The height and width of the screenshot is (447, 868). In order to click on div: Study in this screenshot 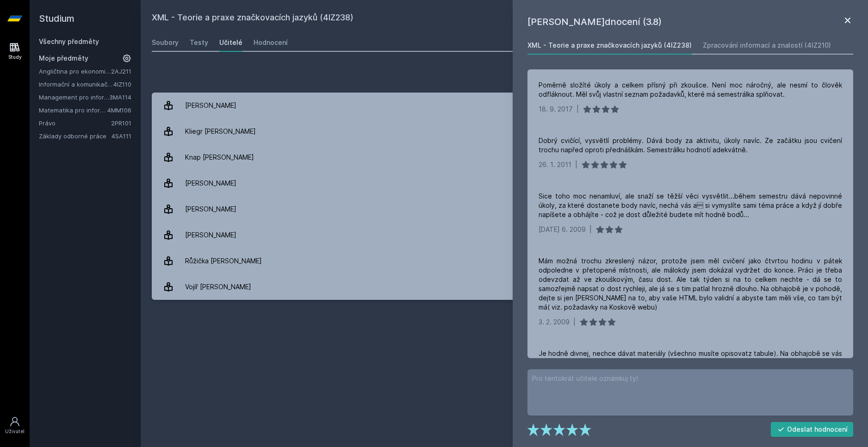, I will do `click(15, 57)`.